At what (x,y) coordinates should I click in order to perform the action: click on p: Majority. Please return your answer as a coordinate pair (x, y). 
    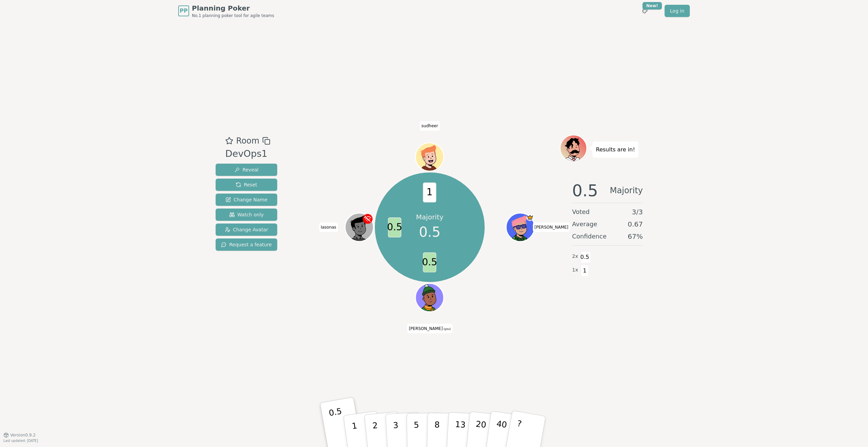
    Looking at the image, I should click on (429, 217).